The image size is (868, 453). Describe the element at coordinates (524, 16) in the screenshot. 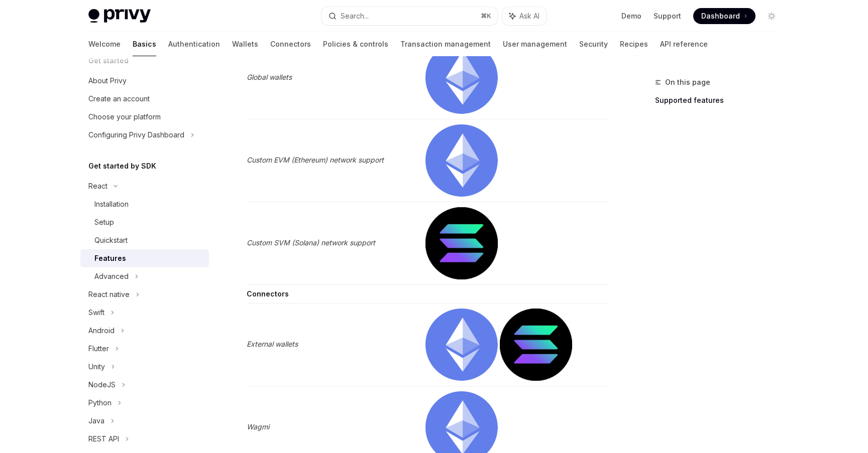

I see `button: Ask AI` at that location.